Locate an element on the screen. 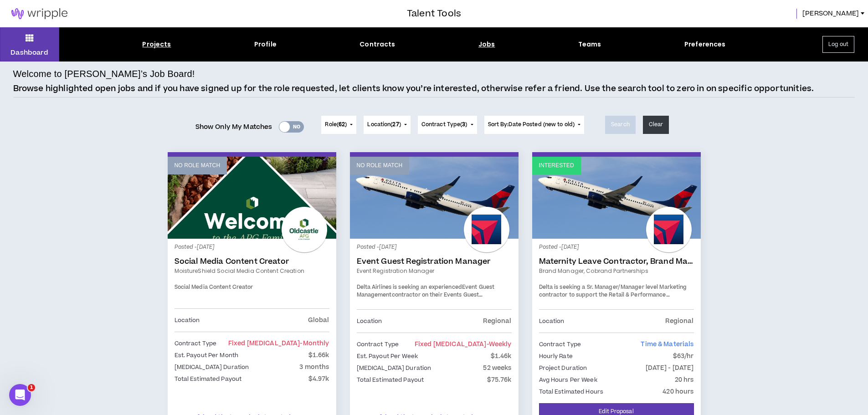 The width and height of the screenshot is (868, 415). p: Dashboard is located at coordinates (29, 53).